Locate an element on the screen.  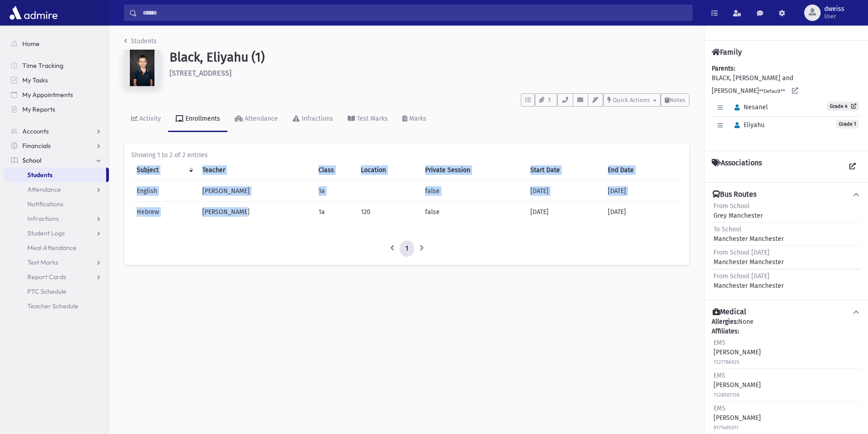
div: Activity is located at coordinates (149, 118).